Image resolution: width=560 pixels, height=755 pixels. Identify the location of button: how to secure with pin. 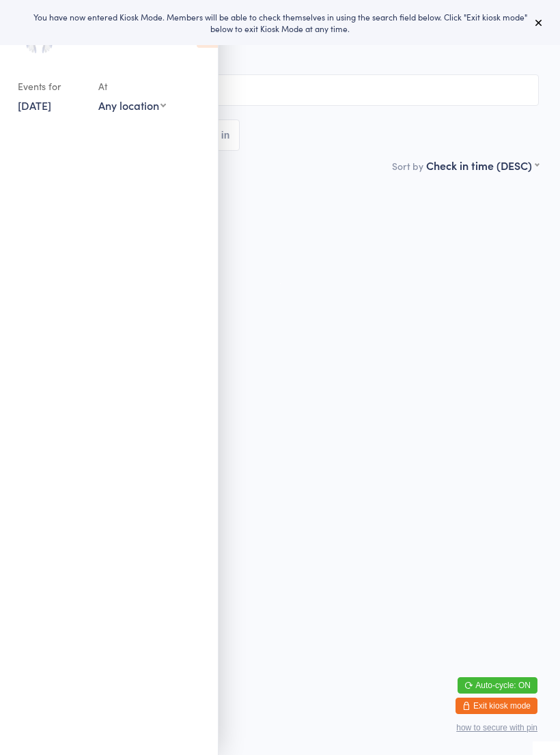
(497, 728).